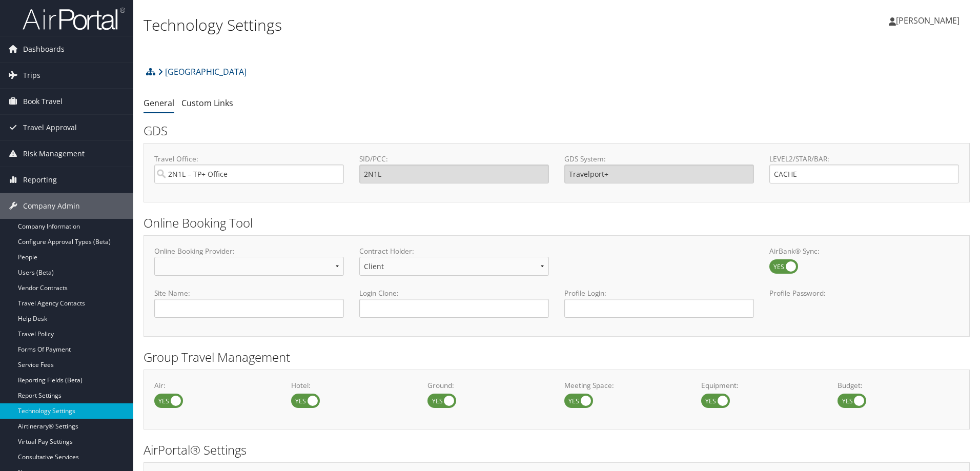  I want to click on label: Travel Office:, so click(249, 159).